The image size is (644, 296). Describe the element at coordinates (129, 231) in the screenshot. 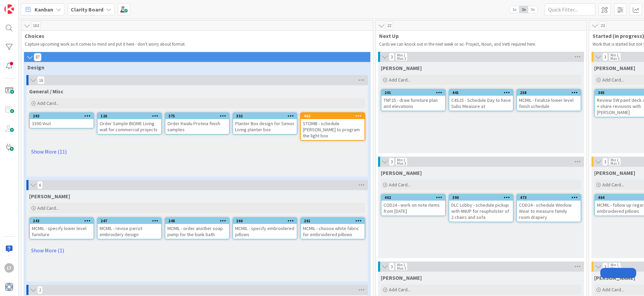

I see `div: MCMIL - revise parrot embroidery design` at that location.